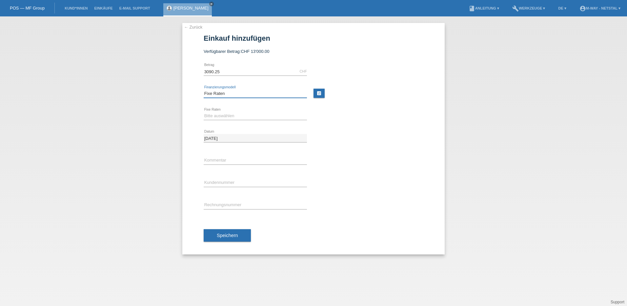 The height and width of the screenshot is (306, 627). Describe the element at coordinates (193, 27) in the screenshot. I see `a: ← Zurück` at that location.